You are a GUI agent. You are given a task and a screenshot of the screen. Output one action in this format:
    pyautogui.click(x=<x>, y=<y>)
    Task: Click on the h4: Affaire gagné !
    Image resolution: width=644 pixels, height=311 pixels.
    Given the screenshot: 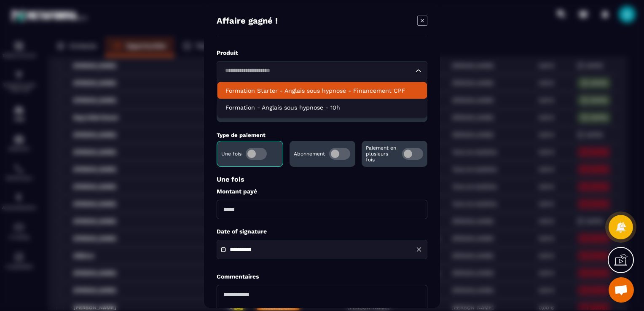 What is the action you would take?
    pyautogui.click(x=247, y=22)
    